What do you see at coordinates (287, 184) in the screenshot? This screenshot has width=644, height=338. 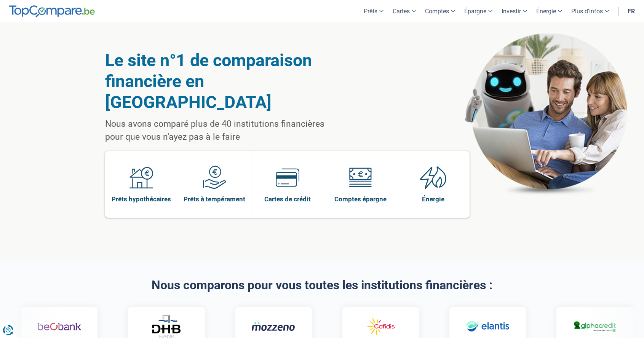 I see `a: Cartes de crédit Cartes de crédit` at bounding box center [287, 184].